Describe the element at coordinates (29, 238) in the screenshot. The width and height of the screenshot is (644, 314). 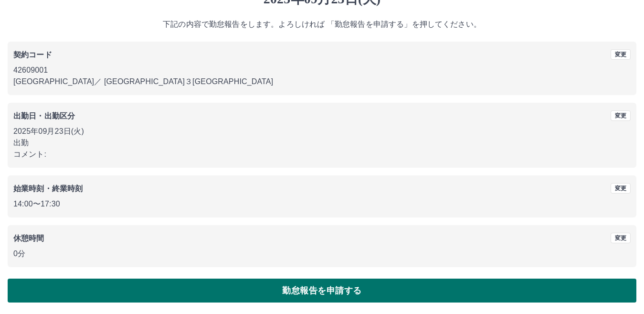
I see `b: 休憩時間` at that location.